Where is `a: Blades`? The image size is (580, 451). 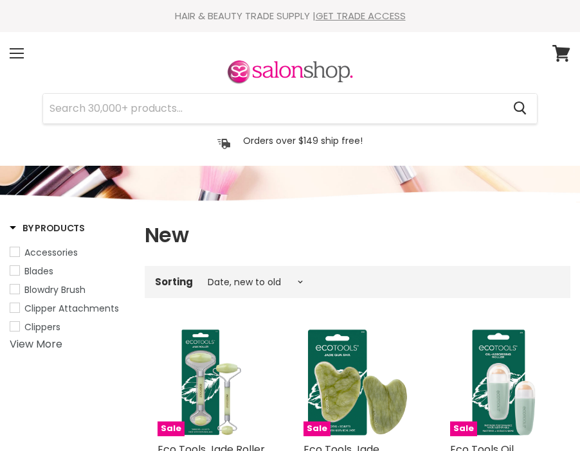
a: Blades is located at coordinates (69, 271).